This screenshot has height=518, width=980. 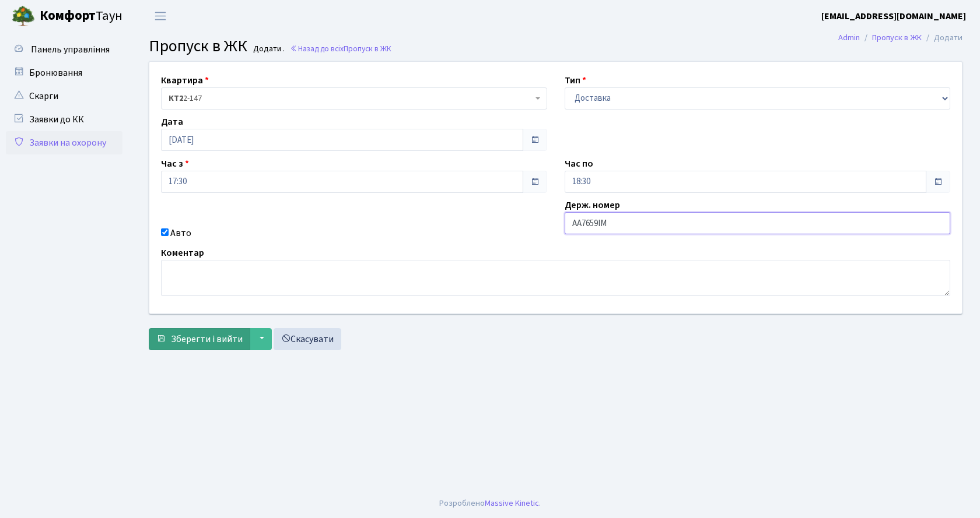 I want to click on span: Зберегти і вийти, so click(x=207, y=339).